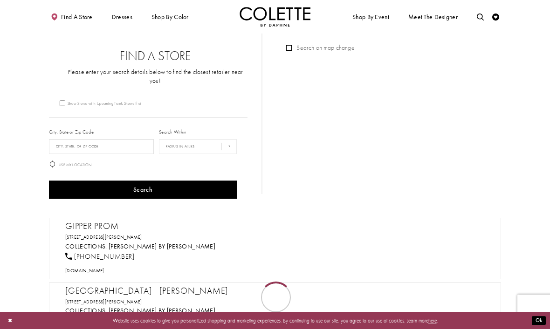  Describe the element at coordinates (539, 321) in the screenshot. I see `button: Submit Dialog` at that location.